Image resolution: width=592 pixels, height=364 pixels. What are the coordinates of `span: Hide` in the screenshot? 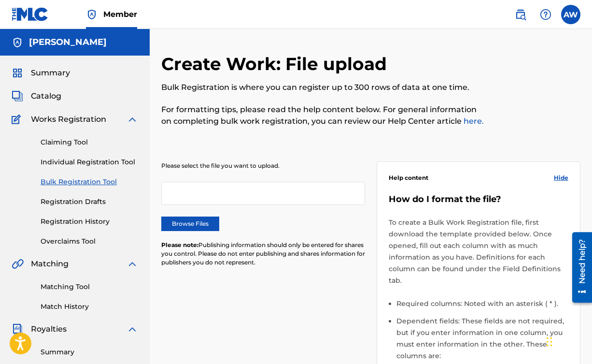 It's located at (561, 178).